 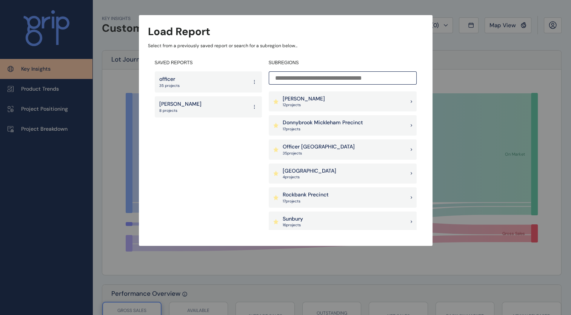 What do you see at coordinates (170, 79) in the screenshot?
I see `p: officer` at bounding box center [170, 79].